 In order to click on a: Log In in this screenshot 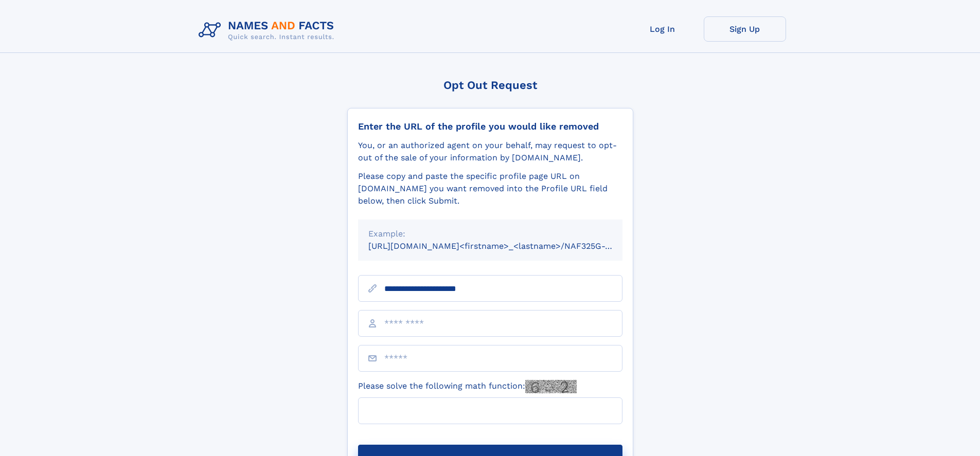, I will do `click(663, 28)`.